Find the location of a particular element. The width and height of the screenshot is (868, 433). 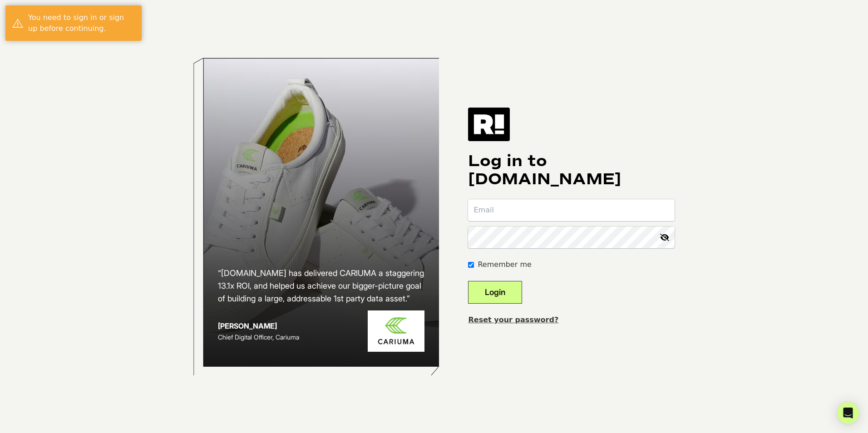

img: Cariuma is located at coordinates (396, 331).